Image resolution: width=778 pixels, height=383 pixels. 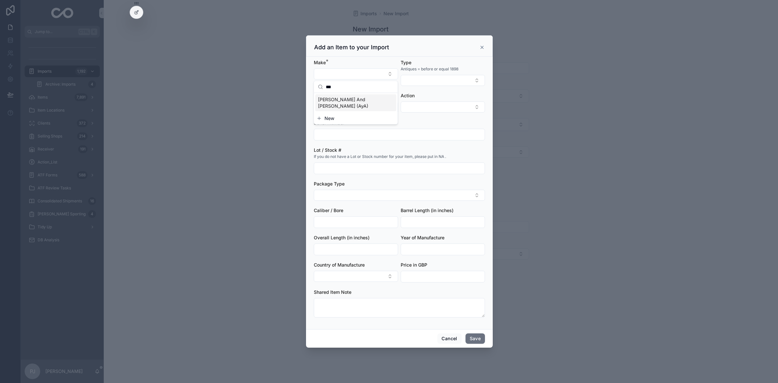 I want to click on button: New, so click(x=356, y=118).